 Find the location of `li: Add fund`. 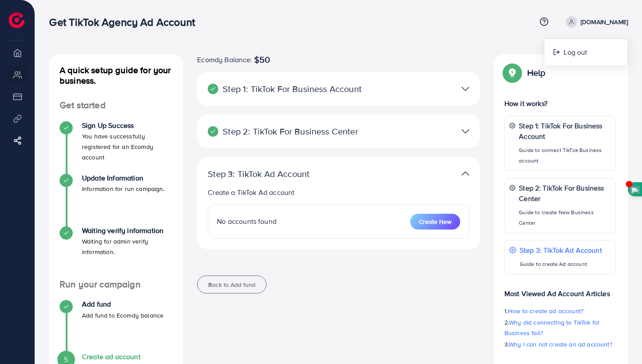

li: Add fund is located at coordinates (116, 326).